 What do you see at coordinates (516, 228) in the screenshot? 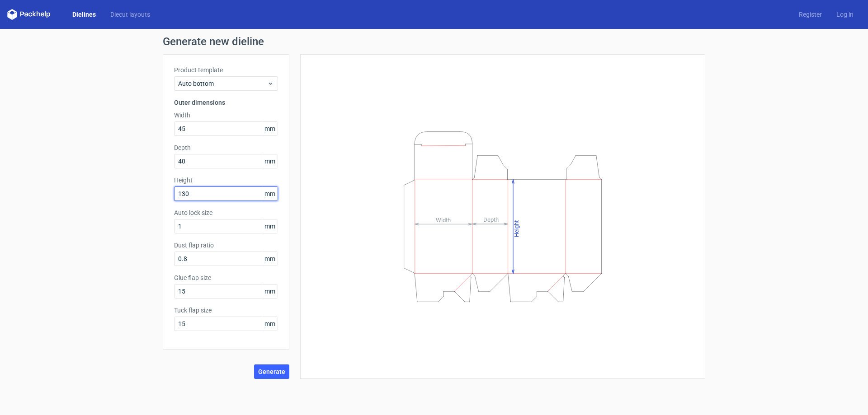
I see `tspan: Height` at bounding box center [516, 228].